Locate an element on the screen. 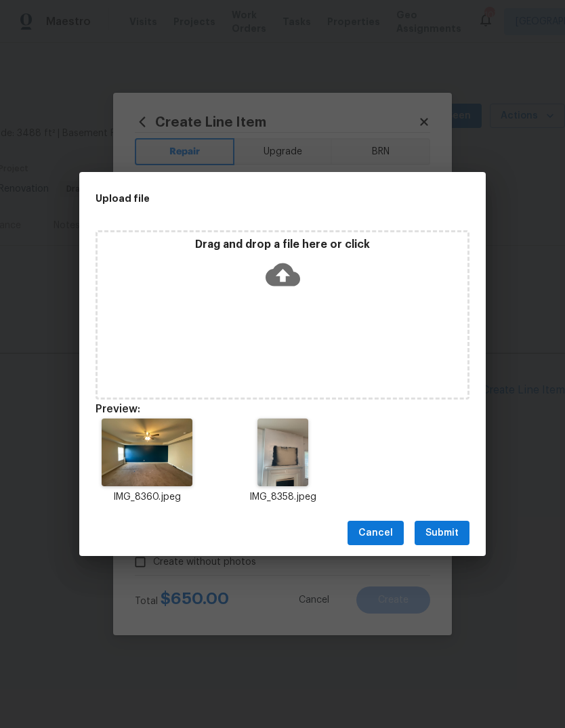  p: Drag and drop a file here or click is located at coordinates (282, 244).